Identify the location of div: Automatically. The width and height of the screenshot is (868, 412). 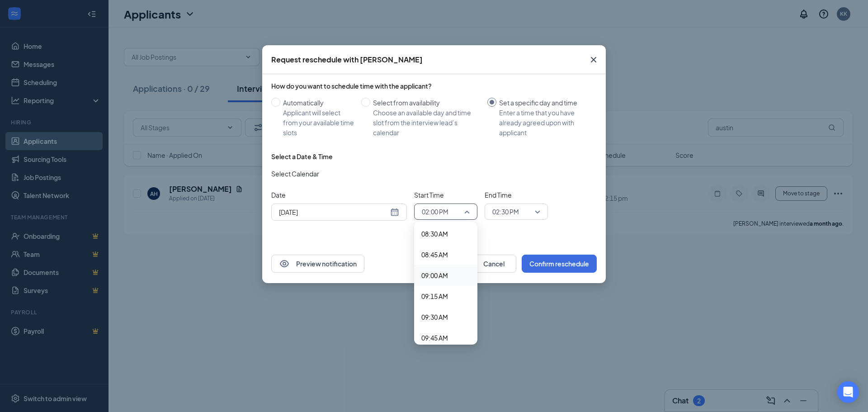
(318, 103).